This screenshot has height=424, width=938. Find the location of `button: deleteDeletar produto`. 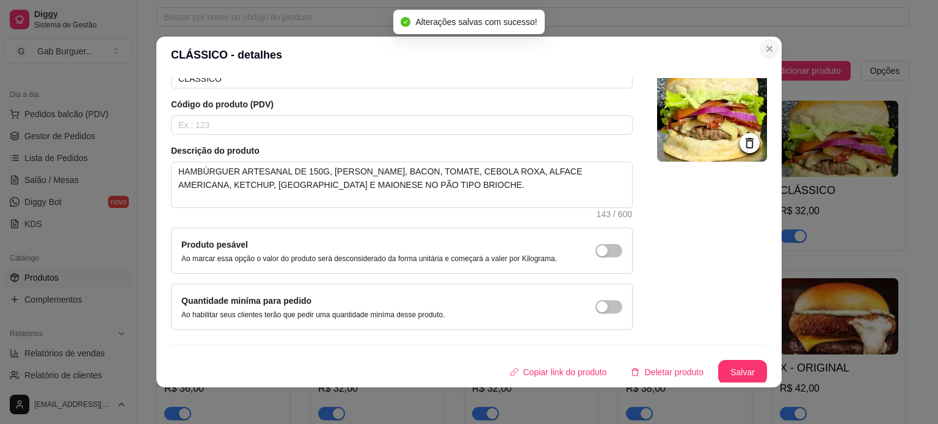

button: deleteDeletar produto is located at coordinates (667, 372).